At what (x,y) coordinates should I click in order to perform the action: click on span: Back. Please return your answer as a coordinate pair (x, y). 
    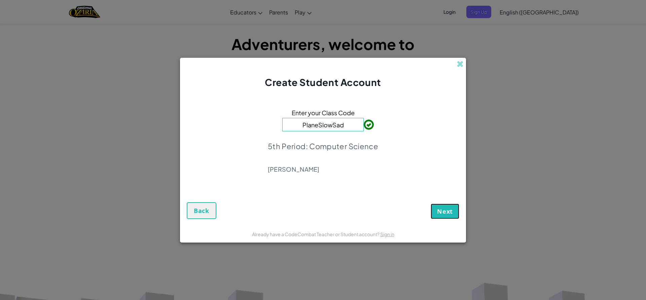
    Looking at the image, I should click on (201, 211).